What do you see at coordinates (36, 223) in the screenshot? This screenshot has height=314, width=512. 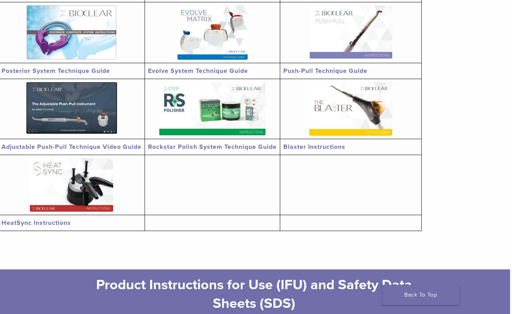 I see `a: HeatSync Instructions` at bounding box center [36, 223].